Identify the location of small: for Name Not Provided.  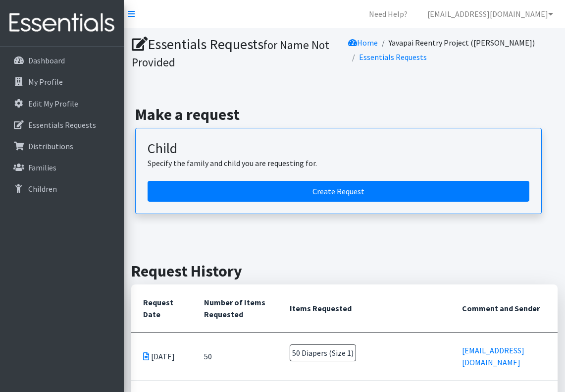
(230, 53).